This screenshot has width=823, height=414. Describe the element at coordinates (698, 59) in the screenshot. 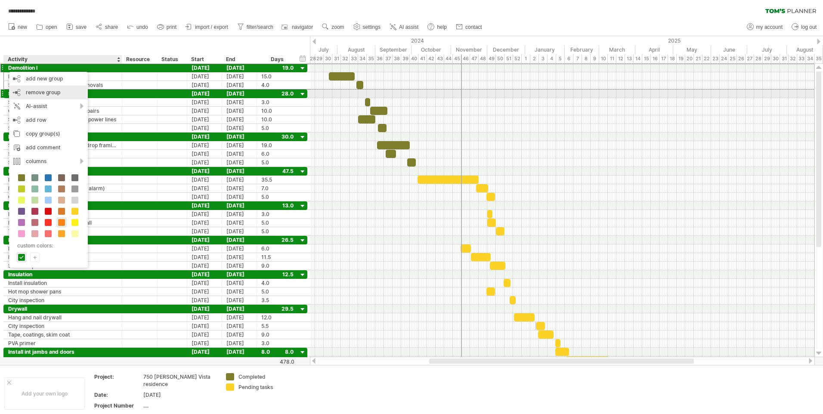

I see `div: 21` at that location.